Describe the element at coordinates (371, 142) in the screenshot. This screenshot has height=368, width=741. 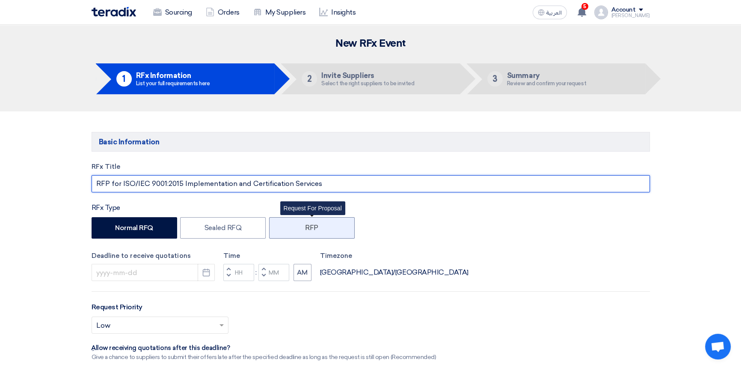
I see `h5: Basic Information` at that location.